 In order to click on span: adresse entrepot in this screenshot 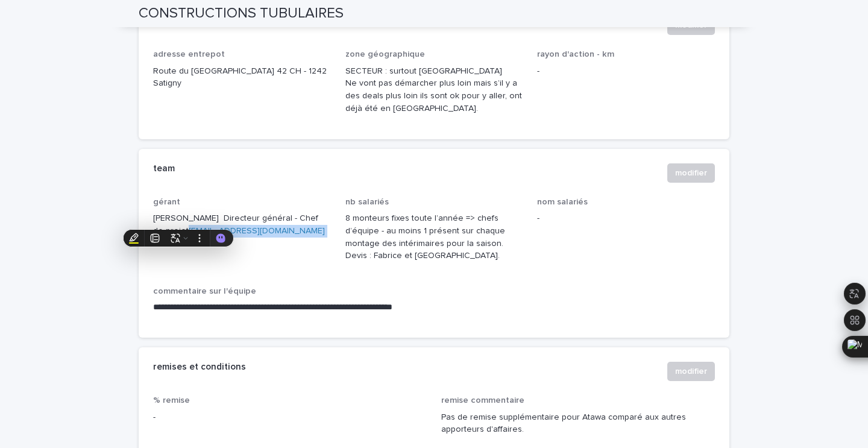, I will do `click(188, 54)`.